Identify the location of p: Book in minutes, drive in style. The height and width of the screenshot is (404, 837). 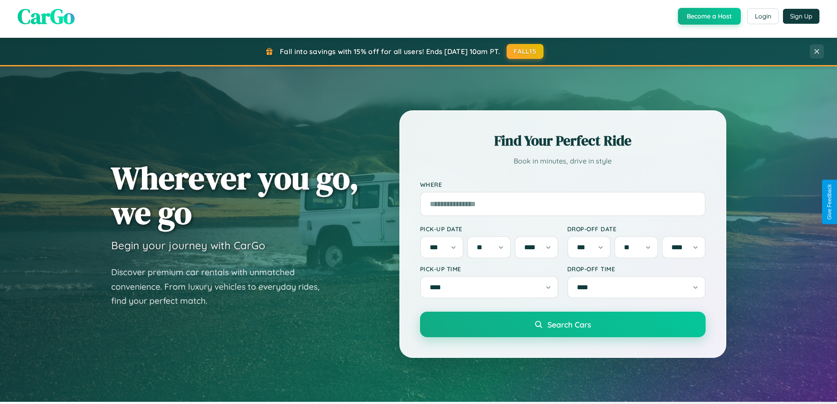
(563, 161).